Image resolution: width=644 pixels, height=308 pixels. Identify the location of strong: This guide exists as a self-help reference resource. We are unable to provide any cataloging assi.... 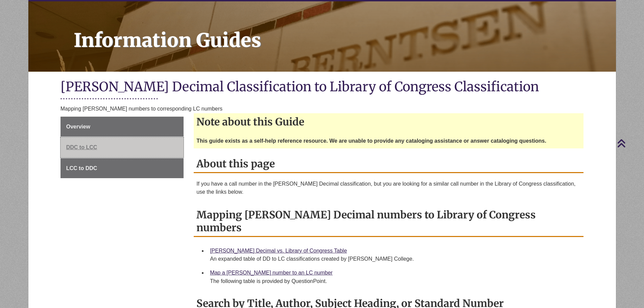
(371, 141).